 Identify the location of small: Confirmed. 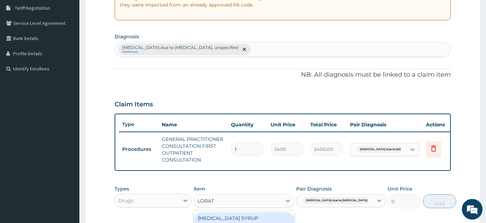
(180, 52).